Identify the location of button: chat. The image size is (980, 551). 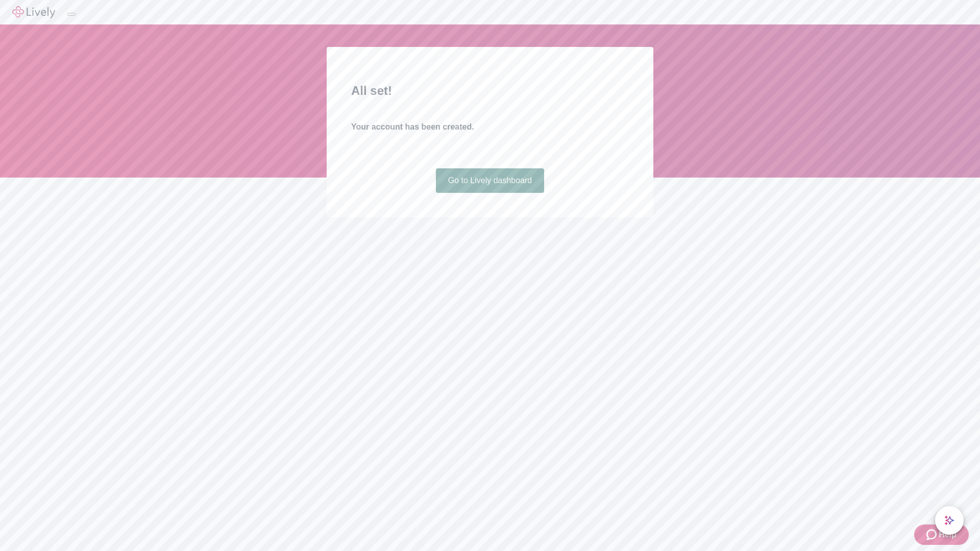
(950, 521).